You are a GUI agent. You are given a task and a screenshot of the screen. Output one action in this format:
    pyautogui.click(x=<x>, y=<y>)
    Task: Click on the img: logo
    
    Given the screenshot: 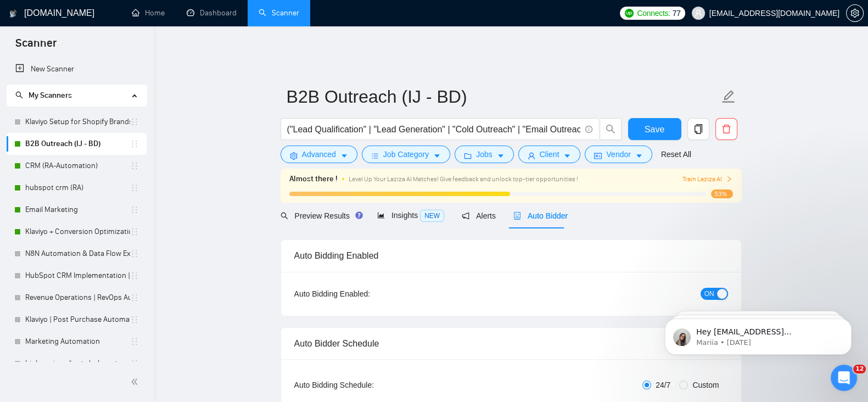 What is the action you would take?
    pyautogui.click(x=13, y=14)
    